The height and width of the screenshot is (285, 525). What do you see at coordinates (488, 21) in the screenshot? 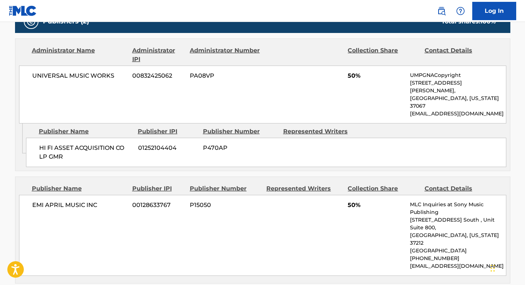
I see `span: 100 %` at bounding box center [488, 21].